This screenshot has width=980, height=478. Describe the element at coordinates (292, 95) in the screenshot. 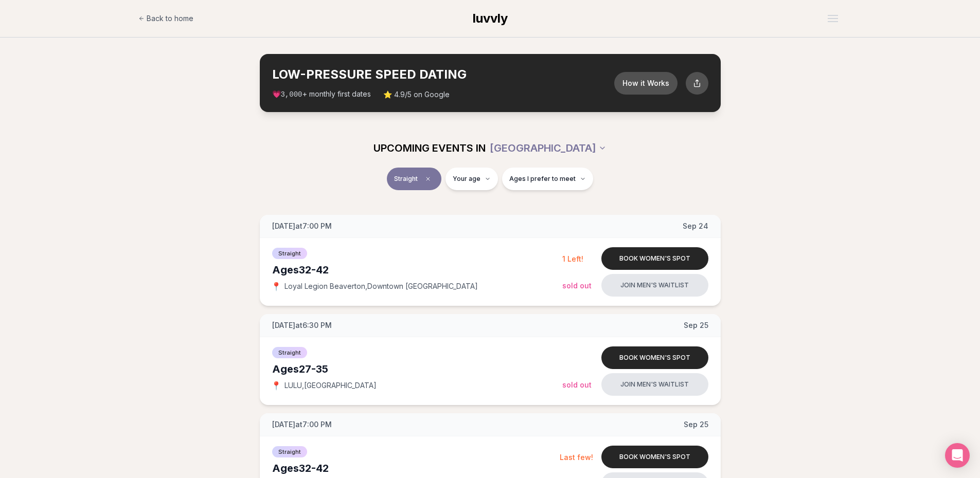

I see `span: 3,000` at that location.